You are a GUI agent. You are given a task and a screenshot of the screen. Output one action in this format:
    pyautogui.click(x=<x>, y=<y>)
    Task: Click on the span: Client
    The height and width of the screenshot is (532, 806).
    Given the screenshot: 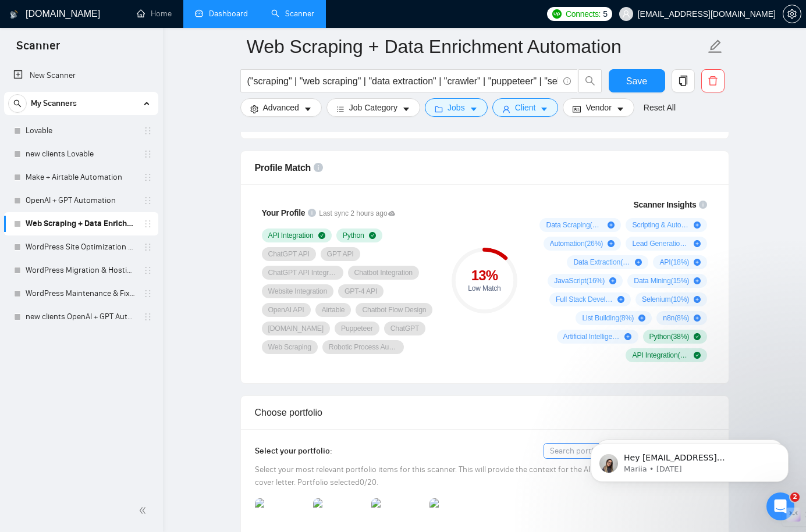 What is the action you would take?
    pyautogui.click(x=525, y=108)
    